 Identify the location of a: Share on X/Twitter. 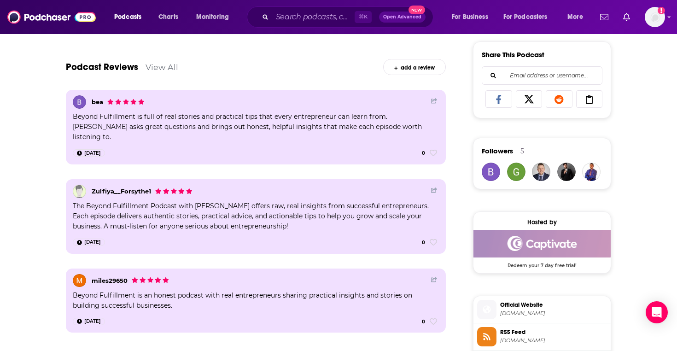
(529, 99).